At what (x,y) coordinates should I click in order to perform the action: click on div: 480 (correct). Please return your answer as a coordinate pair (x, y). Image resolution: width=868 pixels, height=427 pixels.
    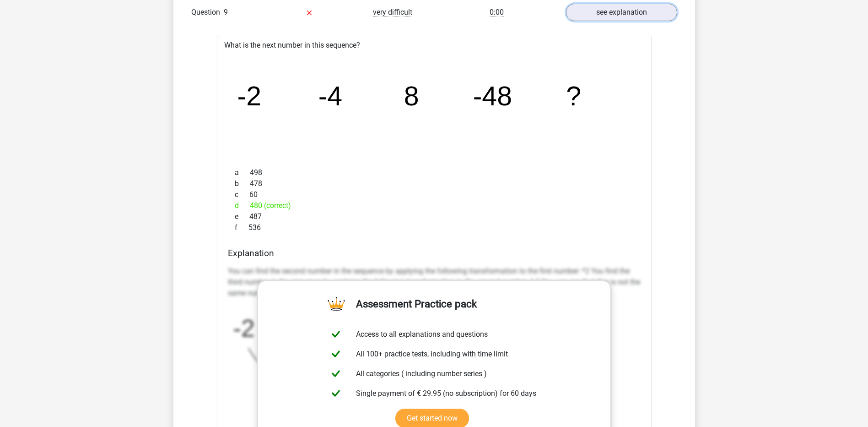
    Looking at the image, I should click on (434, 205).